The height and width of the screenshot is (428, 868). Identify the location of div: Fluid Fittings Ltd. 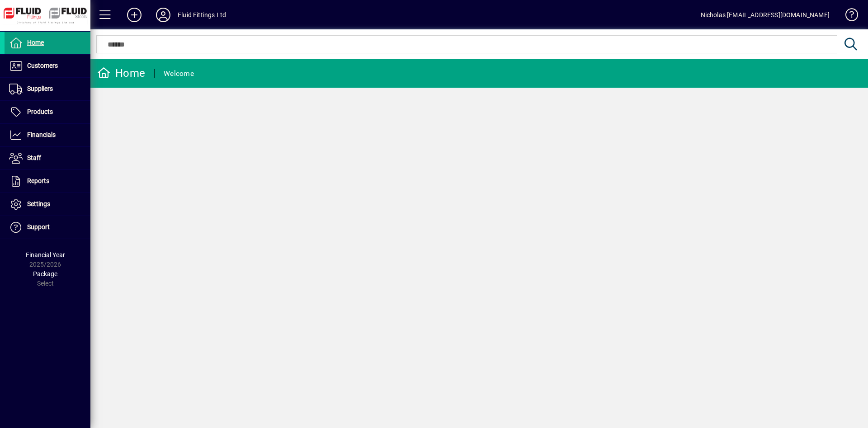
(202, 15).